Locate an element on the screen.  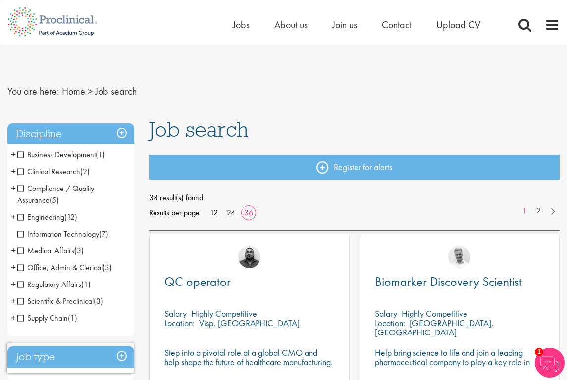
a: Ashley Bennett is located at coordinates (249, 257).